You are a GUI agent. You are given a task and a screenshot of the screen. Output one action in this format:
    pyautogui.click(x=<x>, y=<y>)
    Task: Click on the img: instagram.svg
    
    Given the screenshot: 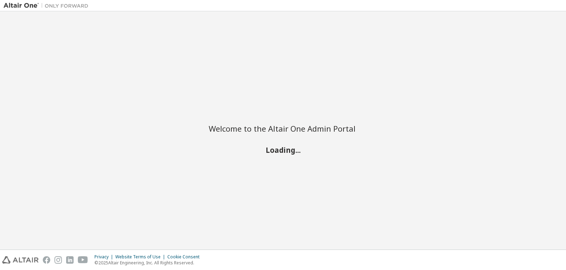 What is the action you would take?
    pyautogui.click(x=58, y=260)
    